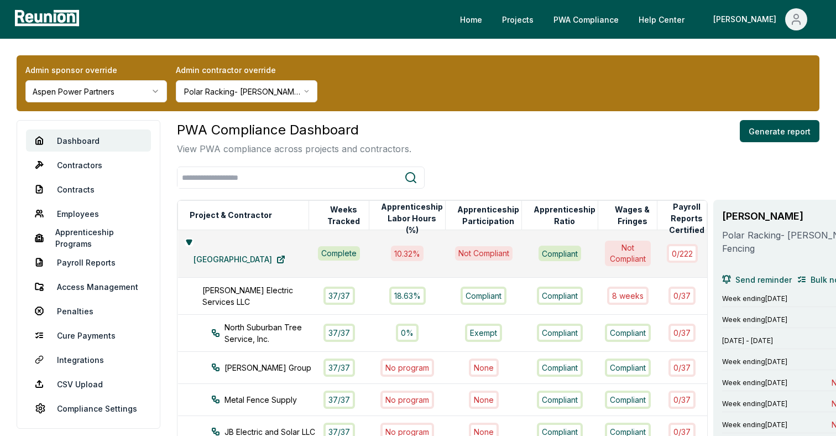 This screenshot has height=436, width=836. What do you see at coordinates (270, 399) in the screenshot?
I see `div: Metal Fence Supply` at bounding box center [270, 399].